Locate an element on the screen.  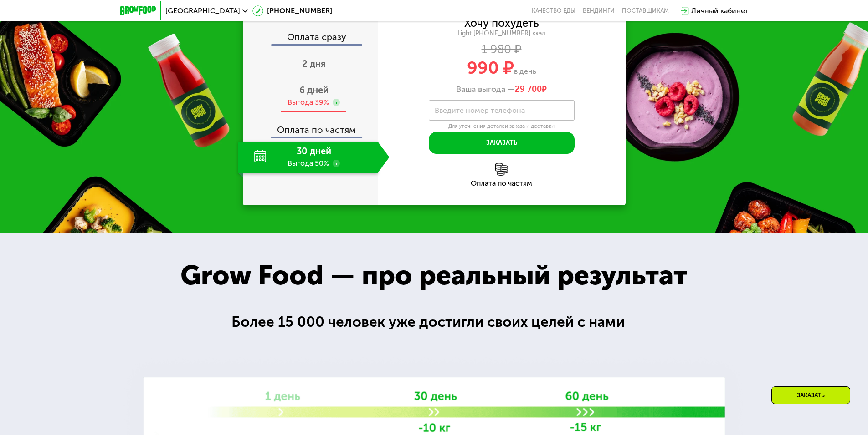
div: Личный кабинет is located at coordinates (720, 11).